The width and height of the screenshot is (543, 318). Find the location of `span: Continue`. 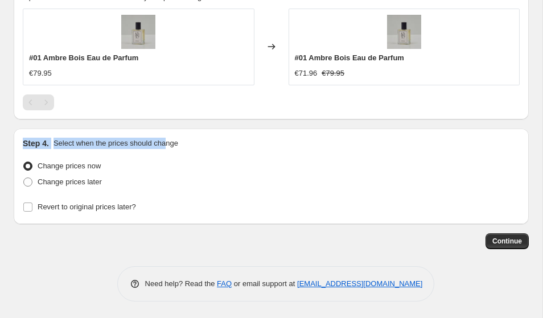

span: Continue is located at coordinates (507, 241).